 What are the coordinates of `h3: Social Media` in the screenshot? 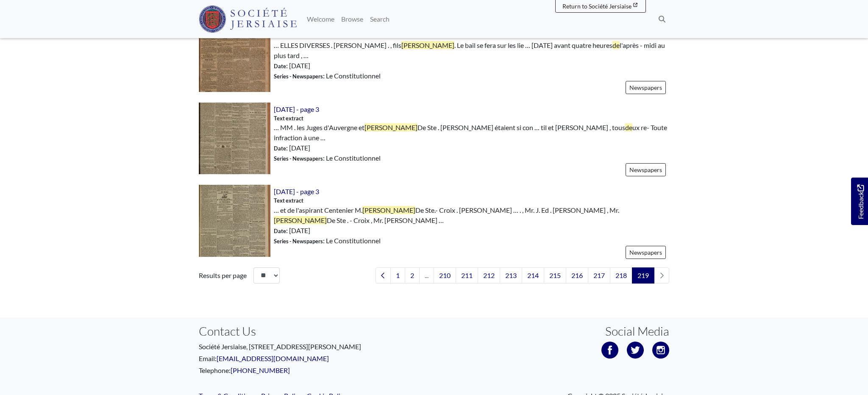 It's located at (637, 332).